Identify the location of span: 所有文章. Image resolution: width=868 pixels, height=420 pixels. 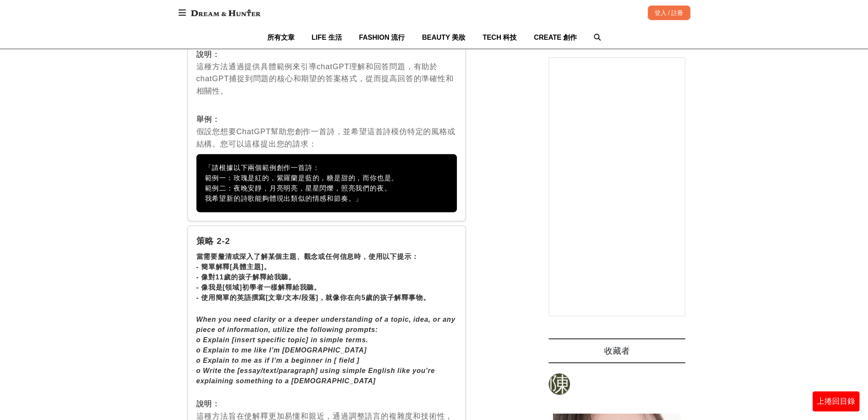
(281, 37).